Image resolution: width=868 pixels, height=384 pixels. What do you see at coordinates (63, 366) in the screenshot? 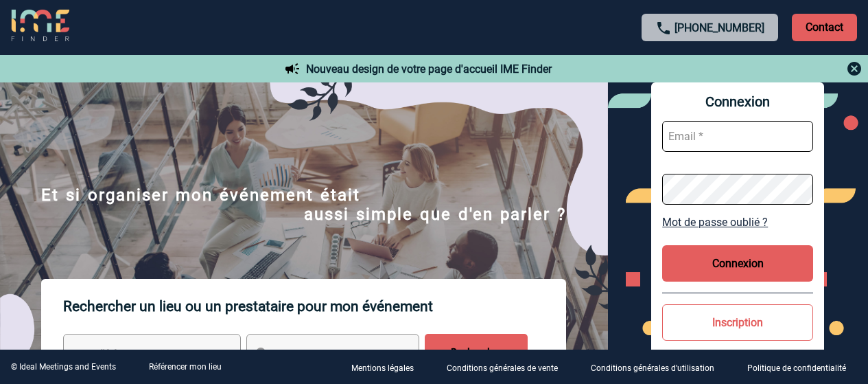
I see `div: © Ideal Meetings and Events` at bounding box center [63, 366].